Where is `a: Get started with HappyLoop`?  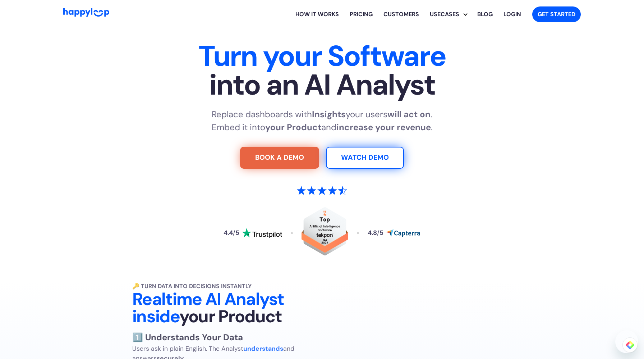 a: Get started with HappyLoop is located at coordinates (556, 14).